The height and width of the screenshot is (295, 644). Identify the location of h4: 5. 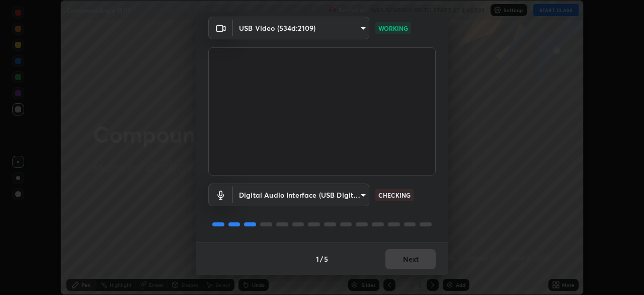
(326, 258).